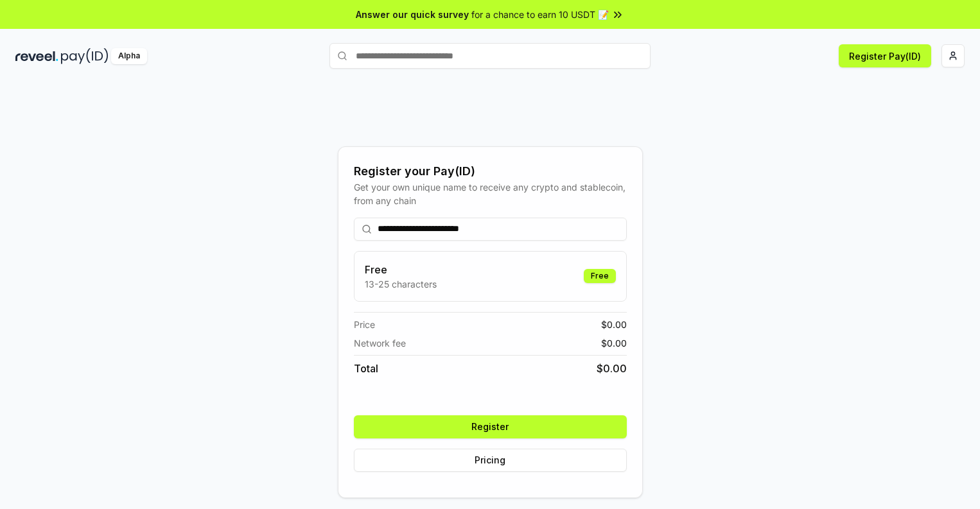  What do you see at coordinates (380, 342) in the screenshot?
I see `span: Network fee` at bounding box center [380, 342].